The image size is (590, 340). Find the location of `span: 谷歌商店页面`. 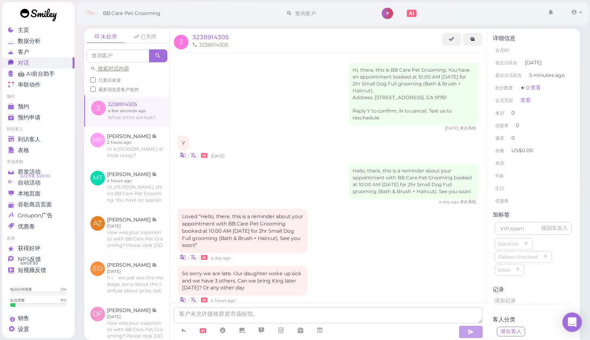

span: 谷歌商店页面 is located at coordinates (35, 205).